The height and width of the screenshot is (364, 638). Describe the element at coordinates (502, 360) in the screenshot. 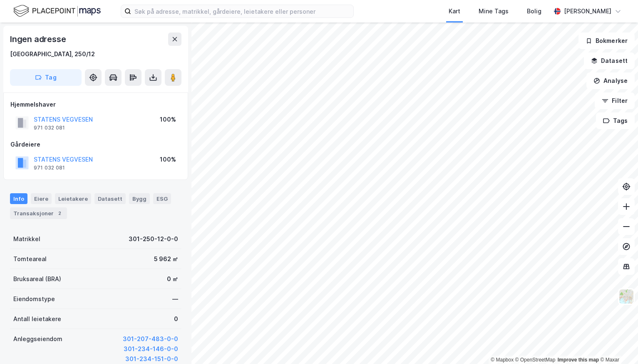

I see `a: Mapbox` at that location.